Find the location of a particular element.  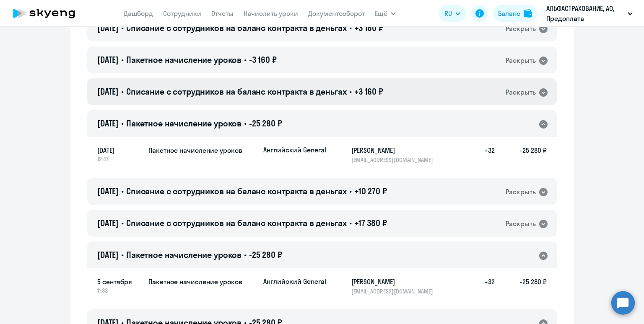

div: Баланс is located at coordinates (509, 13).